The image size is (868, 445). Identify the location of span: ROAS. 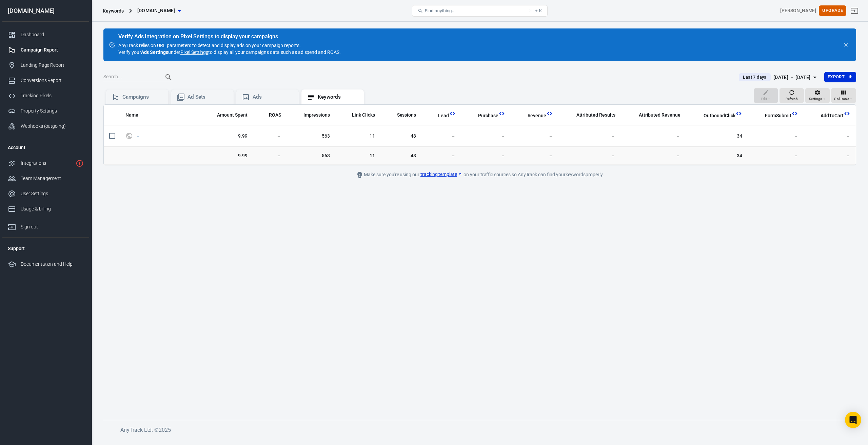
(275, 115).